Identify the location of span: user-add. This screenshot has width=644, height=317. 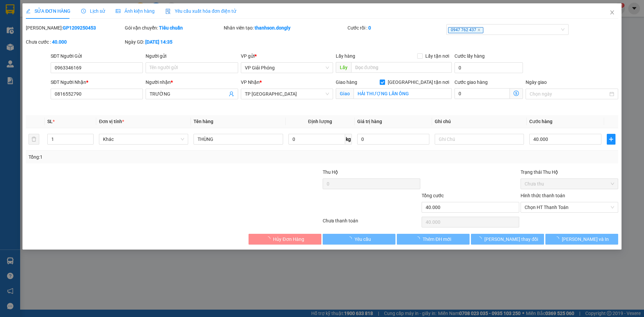
(231, 94).